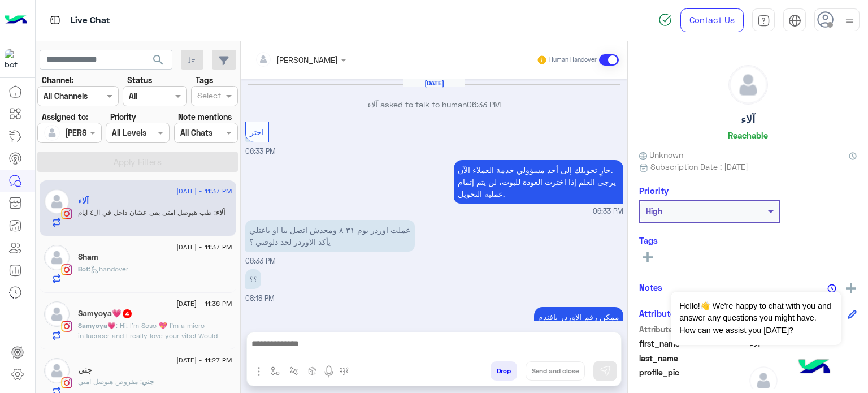 This screenshot has height=393, width=868. I want to click on img: 919860931428189, so click(15, 59).